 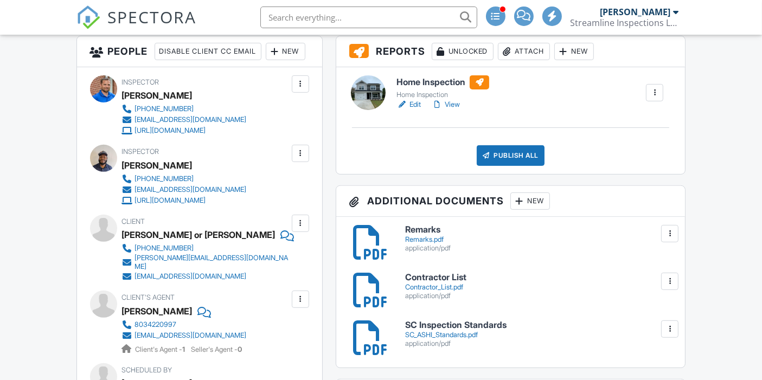 What do you see at coordinates (161, 349) in the screenshot?
I see `span: Client's Agent -` at bounding box center [161, 349].